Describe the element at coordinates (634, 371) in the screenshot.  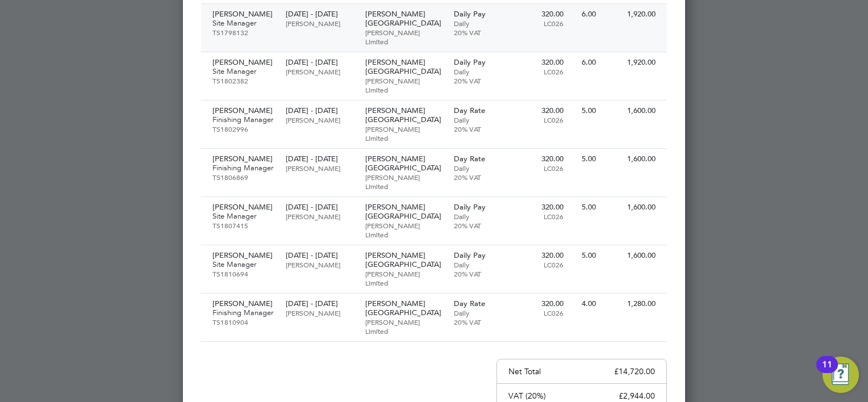
I see `p: £14,720.00` at that location.